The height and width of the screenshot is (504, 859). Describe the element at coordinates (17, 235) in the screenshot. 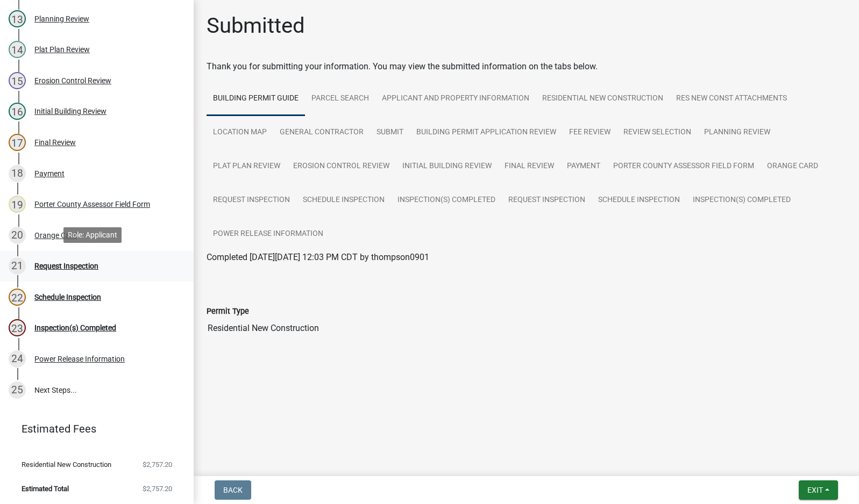

I see `div: 20` at that location.